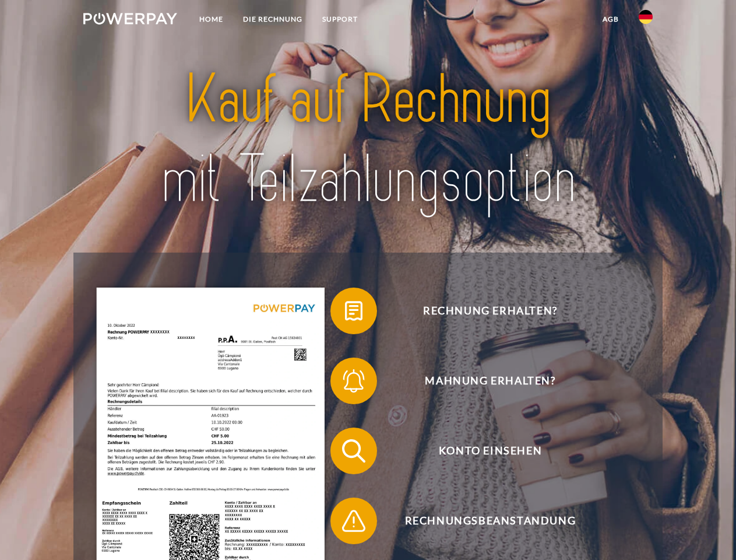  What do you see at coordinates (340, 19) in the screenshot?
I see `a: SUPPORT` at bounding box center [340, 19].